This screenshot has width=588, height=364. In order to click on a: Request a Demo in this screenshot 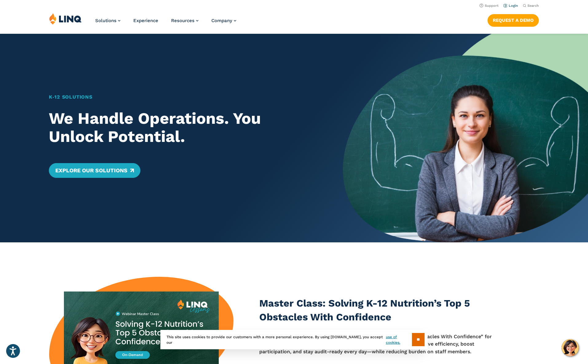, I will do `click(513, 20)`.